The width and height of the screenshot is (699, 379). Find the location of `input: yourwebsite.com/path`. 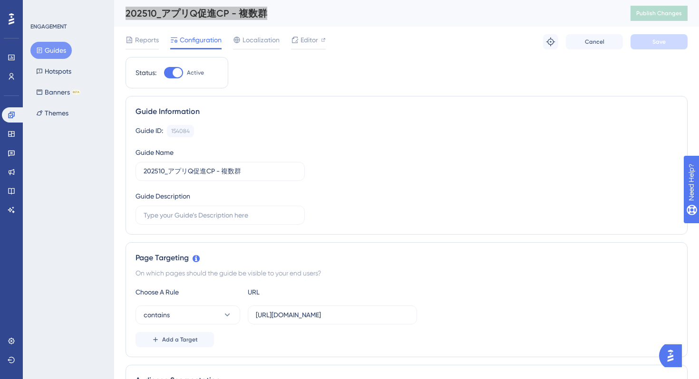

input: yourwebsite.com/path is located at coordinates (332, 315).